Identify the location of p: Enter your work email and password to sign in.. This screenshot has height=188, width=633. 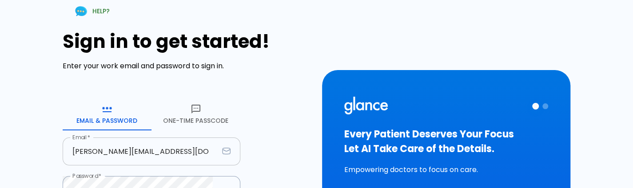
(187, 66).